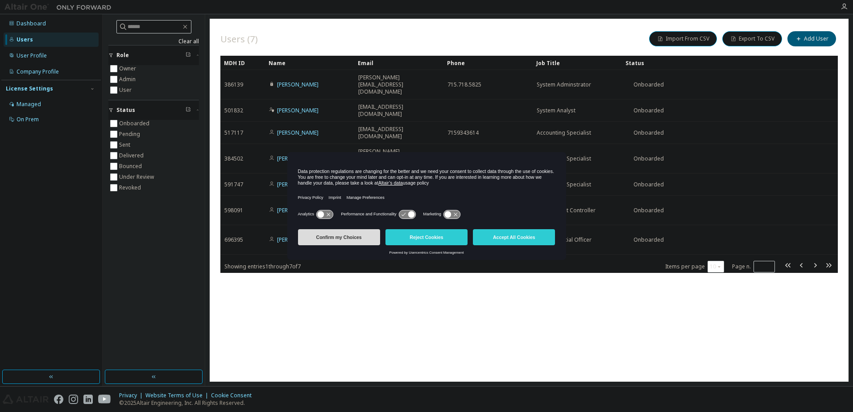 The width and height of the screenshot is (853, 412). What do you see at coordinates (577, 63) in the screenshot?
I see `div: Job Title` at bounding box center [577, 63].